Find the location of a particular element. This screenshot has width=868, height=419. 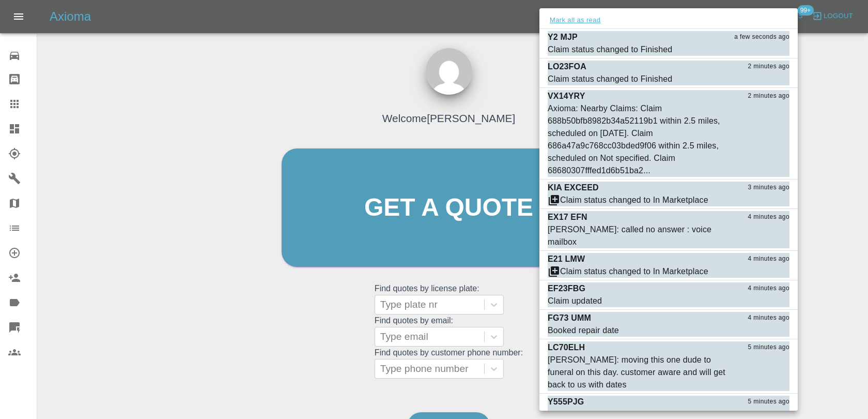

p: EX17 EFN is located at coordinates (567, 217).